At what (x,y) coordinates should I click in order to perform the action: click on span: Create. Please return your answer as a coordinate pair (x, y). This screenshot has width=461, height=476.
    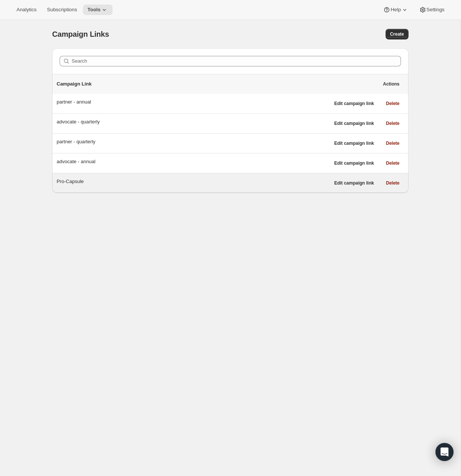
    Looking at the image, I should click on (397, 34).